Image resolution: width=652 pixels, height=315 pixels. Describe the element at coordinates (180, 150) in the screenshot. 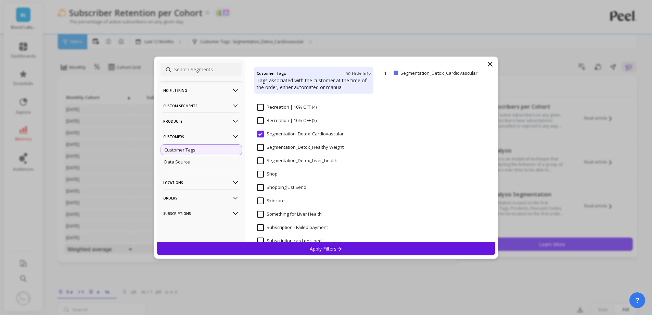

I see `p: Customer Tags` at that location.